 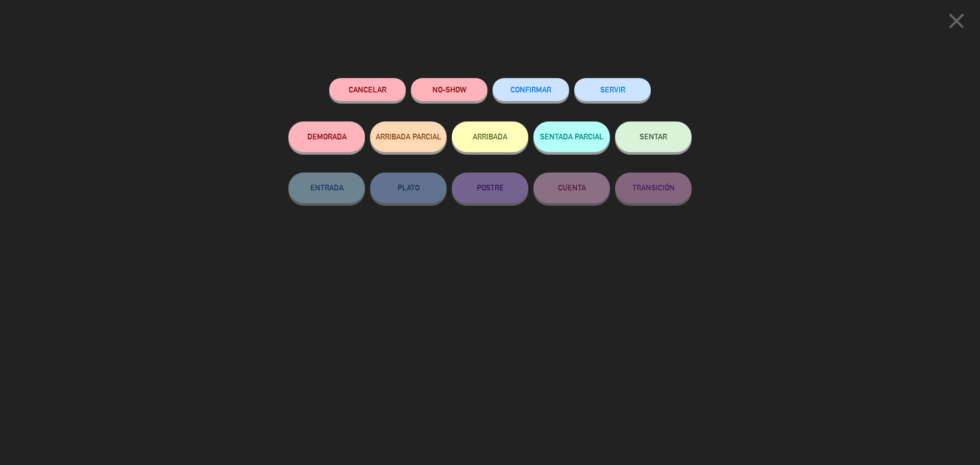 What do you see at coordinates (572, 137) in the screenshot?
I see `button: SENTADA PARCIAL` at bounding box center [572, 137].